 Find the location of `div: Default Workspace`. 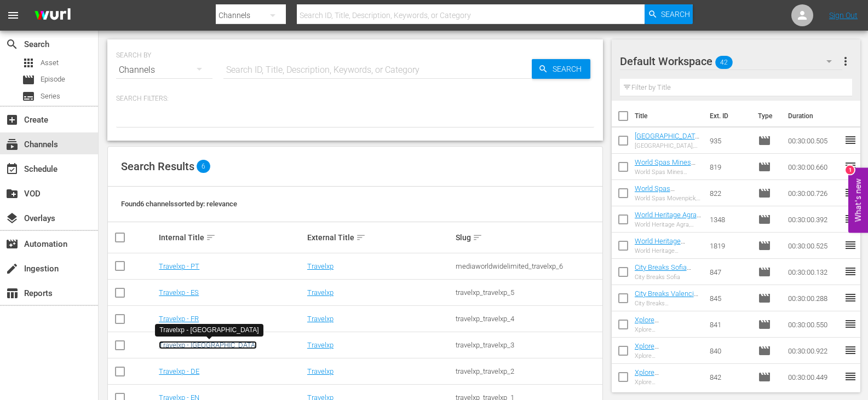

div: Default Workspace is located at coordinates (731, 61).